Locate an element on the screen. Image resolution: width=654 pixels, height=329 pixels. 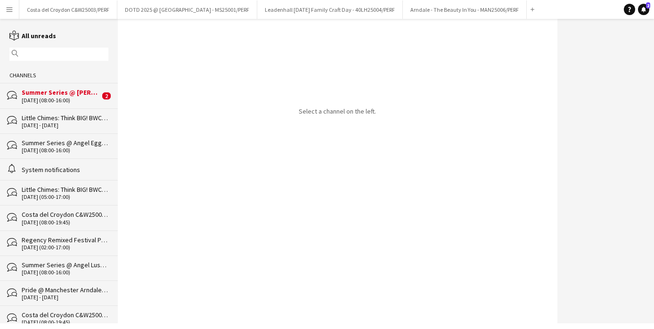
div: Summer Series @ Angel Egg Soliders is located at coordinates (65, 143).